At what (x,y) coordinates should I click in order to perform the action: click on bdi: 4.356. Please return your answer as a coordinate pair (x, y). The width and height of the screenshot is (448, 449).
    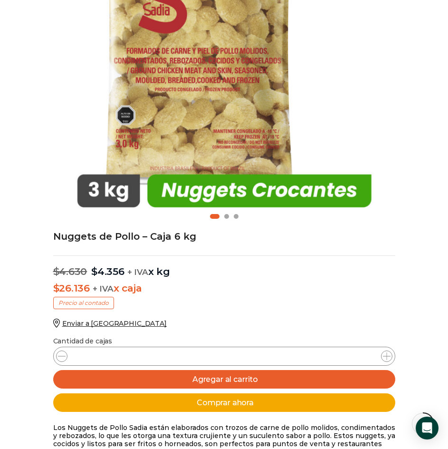
    Looking at the image, I should click on (108, 271).